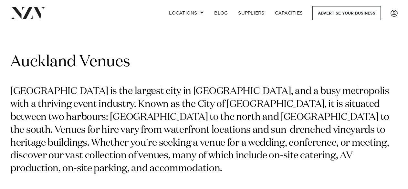 Image resolution: width=408 pixels, height=189 pixels. Describe the element at coordinates (186, 13) in the screenshot. I see `a: Locations` at that location.